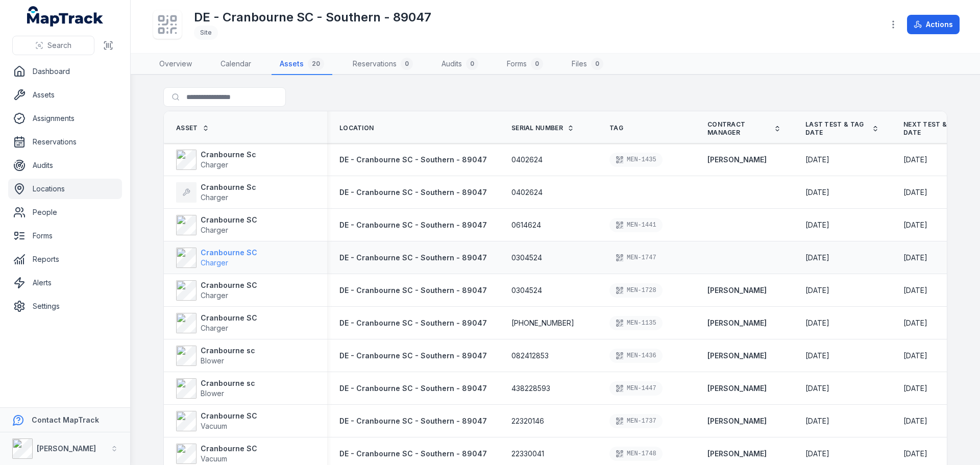 This screenshot has width=980, height=465. I want to click on a: Audits, so click(65, 166).